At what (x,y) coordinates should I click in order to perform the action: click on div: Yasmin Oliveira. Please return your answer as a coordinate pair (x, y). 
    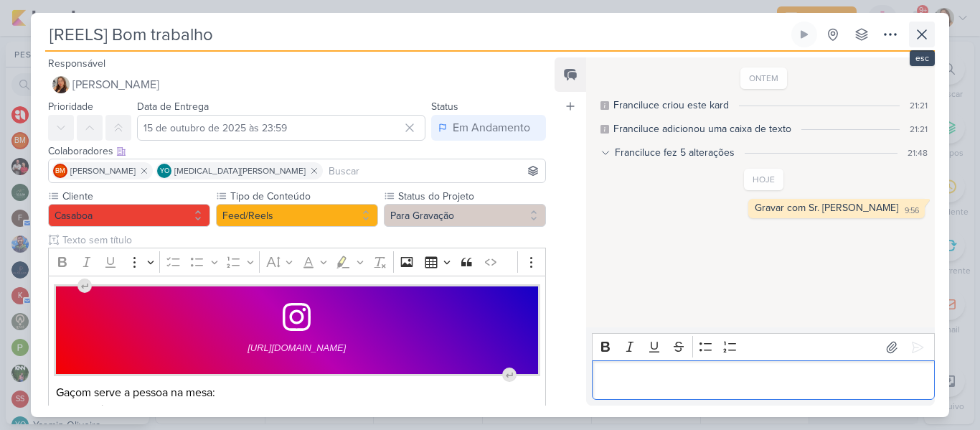
    Looking at the image, I should click on (164, 170).